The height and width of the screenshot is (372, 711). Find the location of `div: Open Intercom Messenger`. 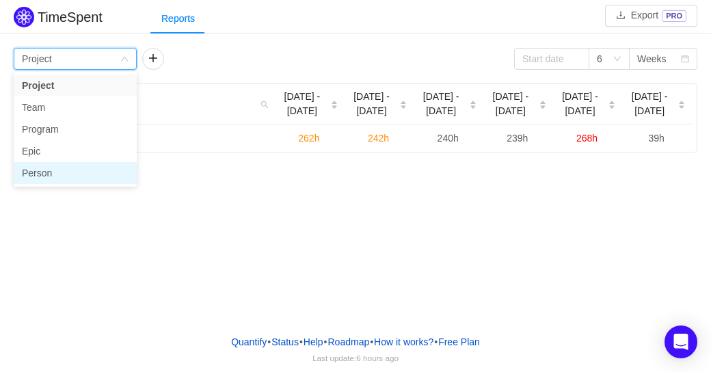

div: Open Intercom Messenger is located at coordinates (681, 342).